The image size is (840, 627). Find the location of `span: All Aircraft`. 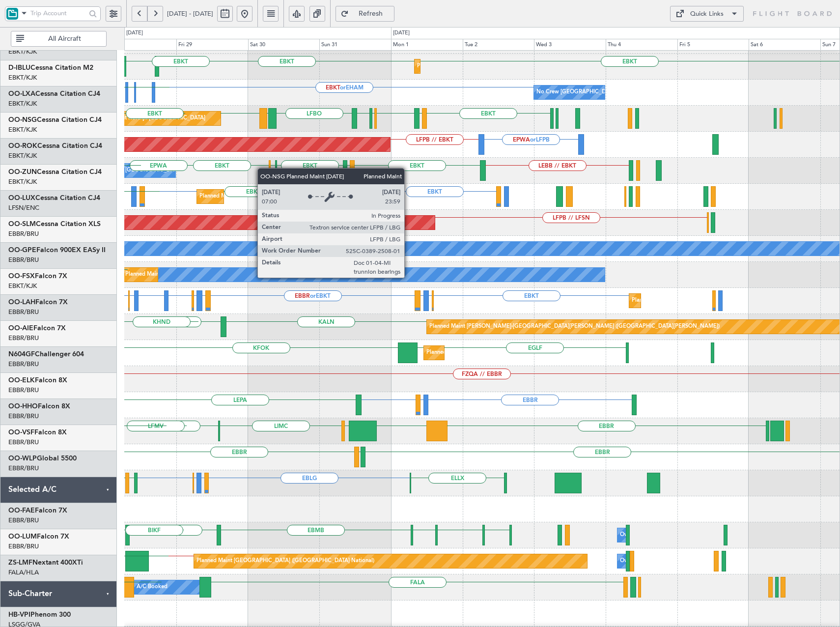

span: All Aircraft is located at coordinates (65, 39).